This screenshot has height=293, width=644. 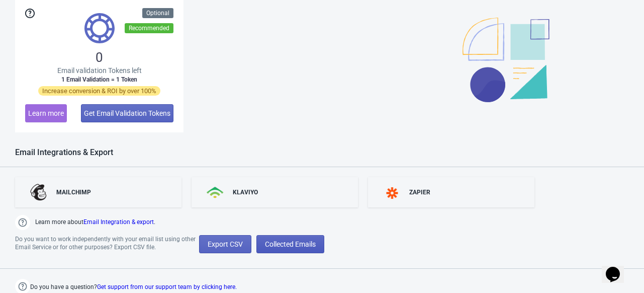 What do you see at coordinates (149, 28) in the screenshot?
I see `div: Recommended` at bounding box center [149, 28].